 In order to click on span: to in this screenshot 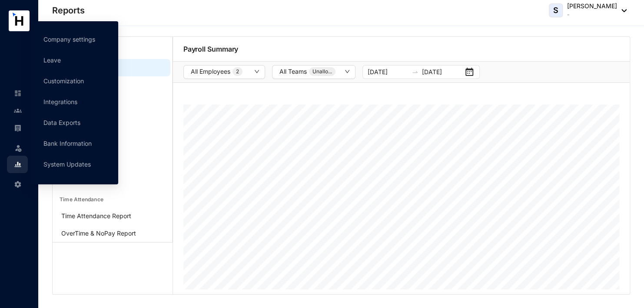, I will do `click(415, 72)`.